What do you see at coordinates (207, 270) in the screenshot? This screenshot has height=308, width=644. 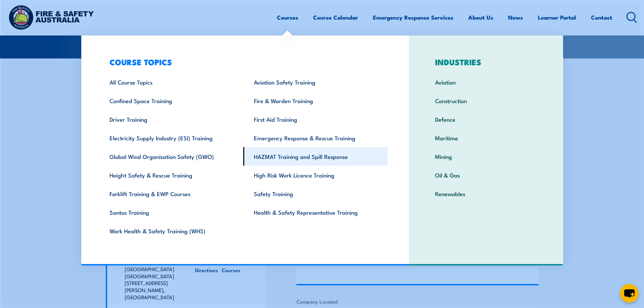 I see `h6: Directions` at bounding box center [207, 270].